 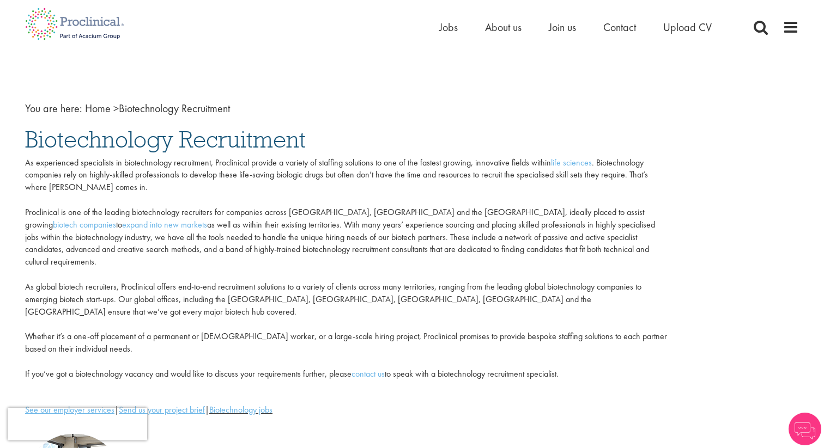 What do you see at coordinates (70, 410) in the screenshot?
I see `a: See our employer services` at bounding box center [70, 410].